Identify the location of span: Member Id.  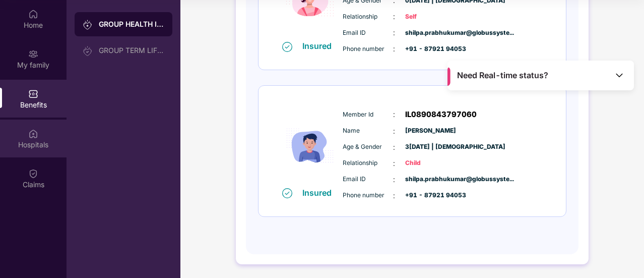
(368, 115).